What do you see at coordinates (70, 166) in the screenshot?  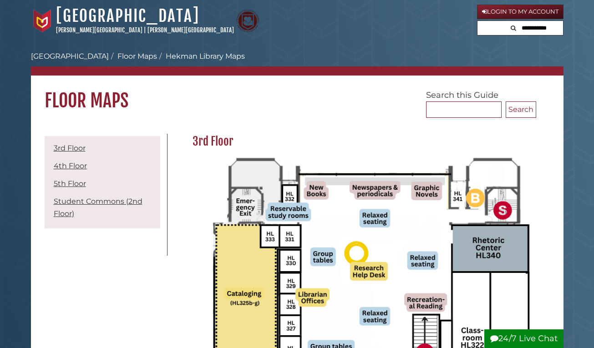 I see `a: 4th Floor` at bounding box center [70, 166].